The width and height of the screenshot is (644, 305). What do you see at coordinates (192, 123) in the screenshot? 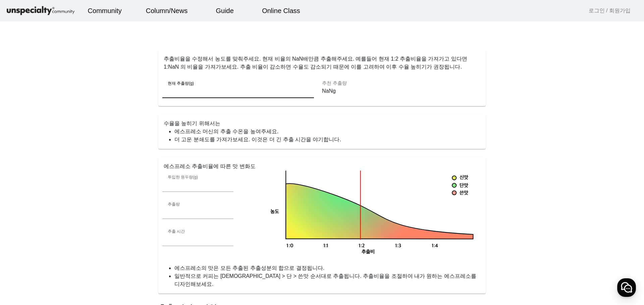
I see `mat-card-title: 수율을 높히기 위해서는` at bounding box center [192, 123].